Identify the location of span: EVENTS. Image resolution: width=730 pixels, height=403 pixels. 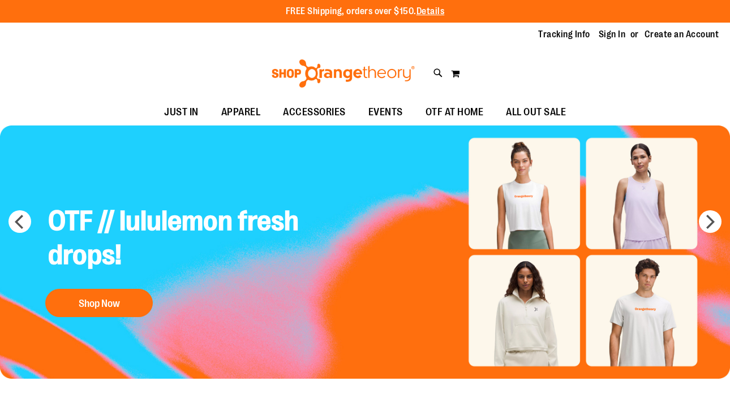
(385, 112).